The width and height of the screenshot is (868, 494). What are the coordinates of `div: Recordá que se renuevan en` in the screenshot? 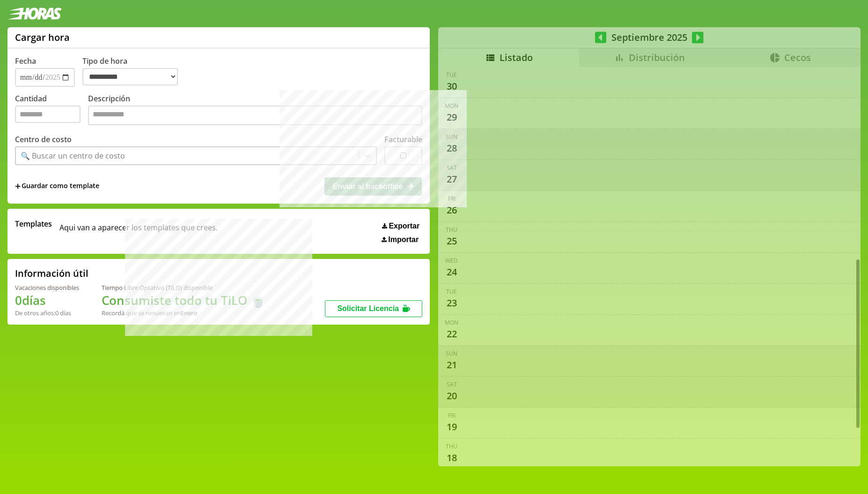 It's located at (184, 313).